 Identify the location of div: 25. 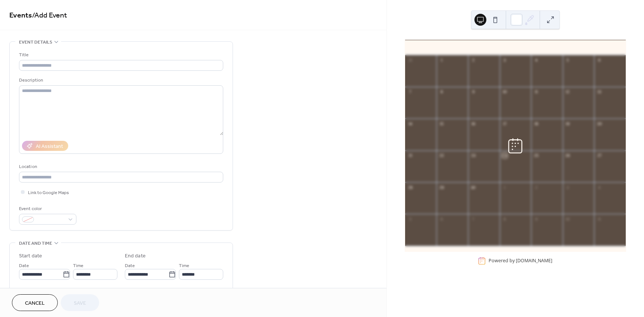
(536, 156).